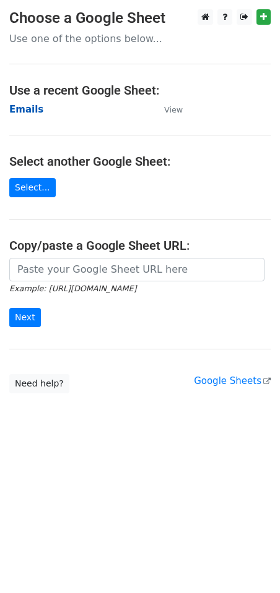  What do you see at coordinates (140, 38) in the screenshot?
I see `p: Use one of the options below...` at bounding box center [140, 38].